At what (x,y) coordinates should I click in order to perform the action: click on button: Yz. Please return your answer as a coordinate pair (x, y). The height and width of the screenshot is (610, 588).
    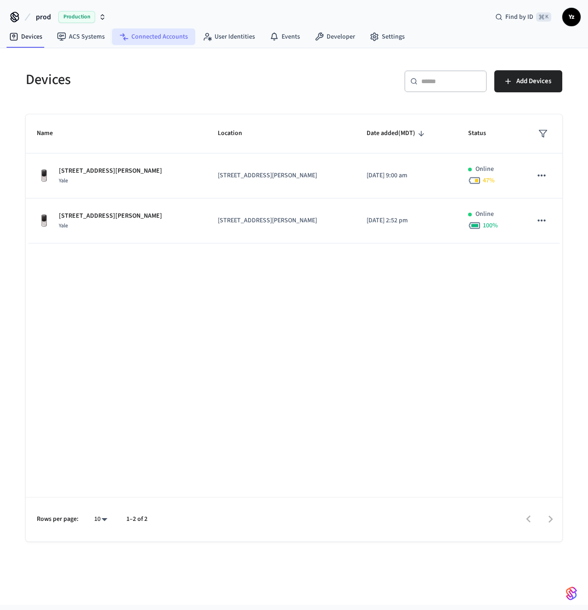
    Looking at the image, I should click on (571, 17).